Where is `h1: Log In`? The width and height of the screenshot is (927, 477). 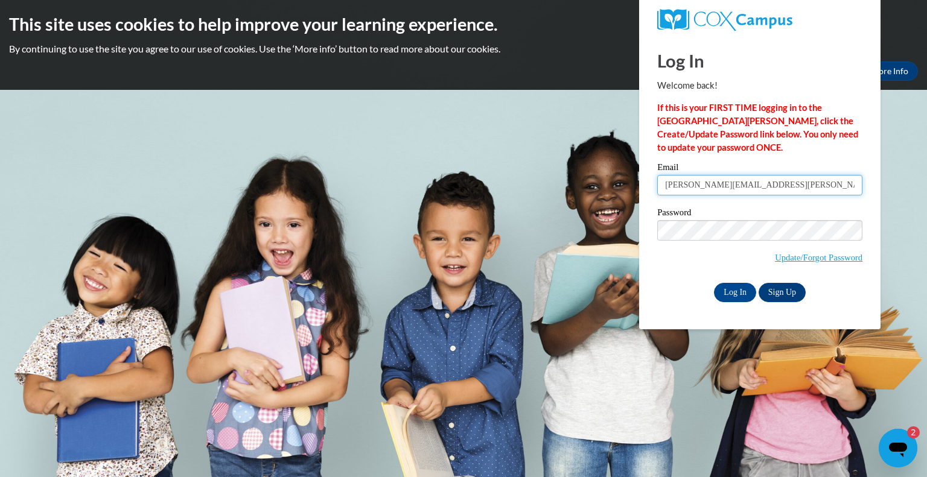
h1: Log In is located at coordinates (760, 60).